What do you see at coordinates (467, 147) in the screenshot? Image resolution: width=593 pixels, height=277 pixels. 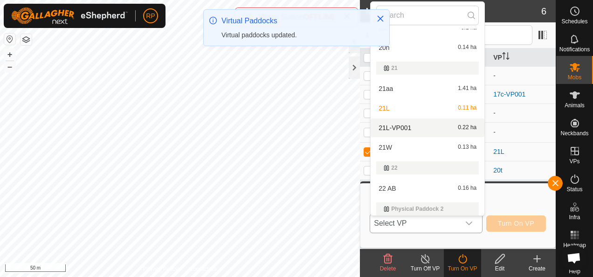 I see `span: 0.13 ha` at bounding box center [467, 147].